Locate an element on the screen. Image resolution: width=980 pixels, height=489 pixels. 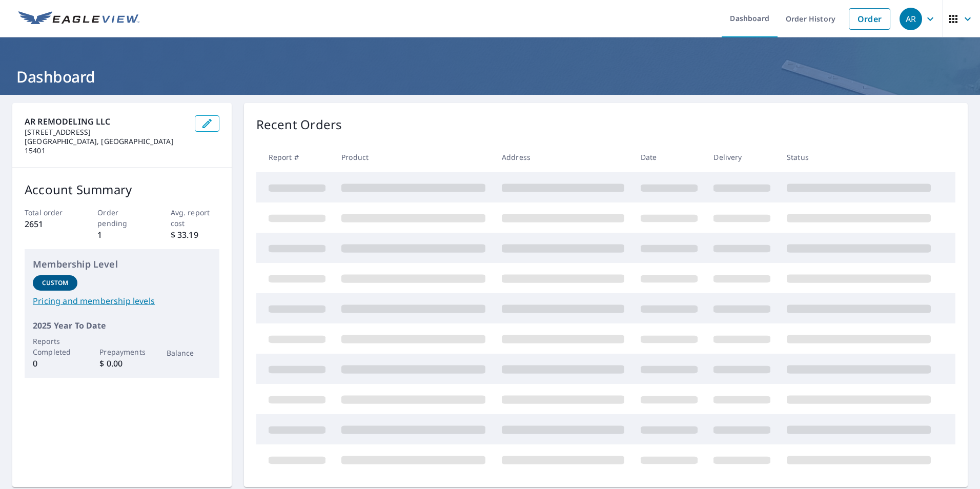
p: $ 33.19 is located at coordinates (195, 235).